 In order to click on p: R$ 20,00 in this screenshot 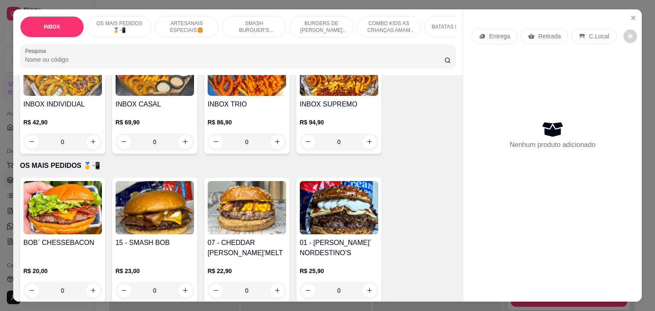, I will do `click(63, 271)`.